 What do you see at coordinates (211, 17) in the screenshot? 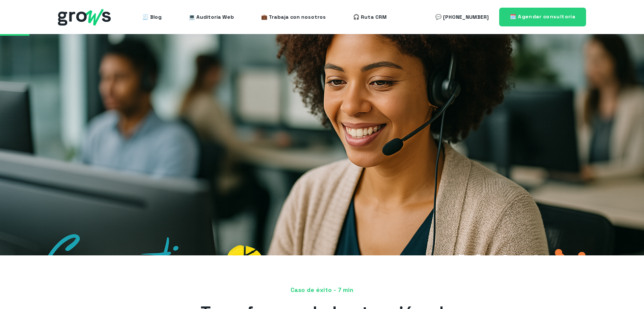
I see `span: 💻 Auditoría Web` at bounding box center [211, 17].